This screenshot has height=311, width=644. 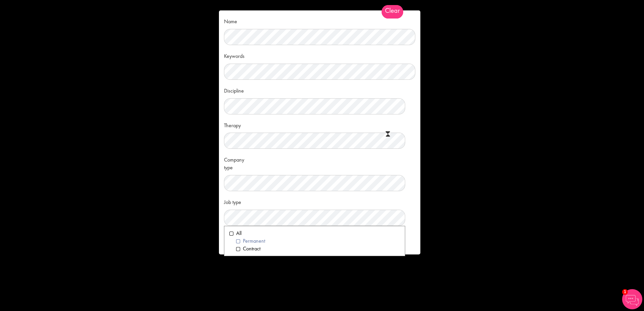 What do you see at coordinates (632, 300) in the screenshot?
I see `img: Chatbot` at bounding box center [632, 300].